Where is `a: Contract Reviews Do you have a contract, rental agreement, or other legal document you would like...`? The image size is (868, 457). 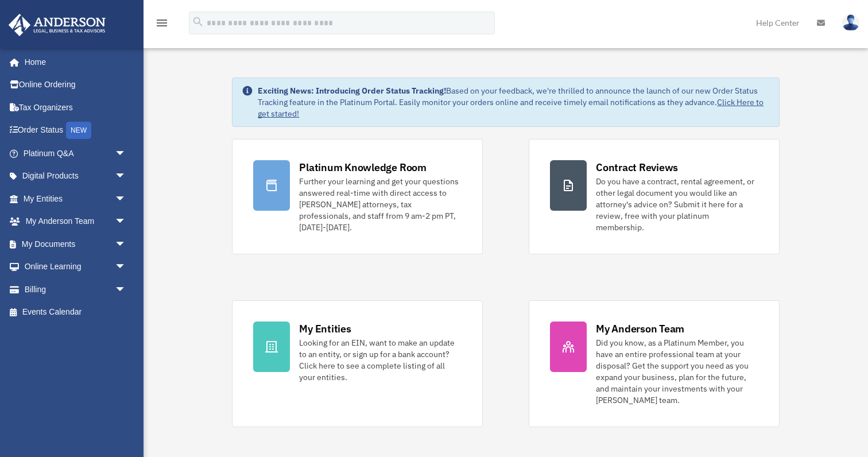
a: Contract Reviews Do you have a contract, rental agreement, or other legal document you would like... is located at coordinates (654, 197).